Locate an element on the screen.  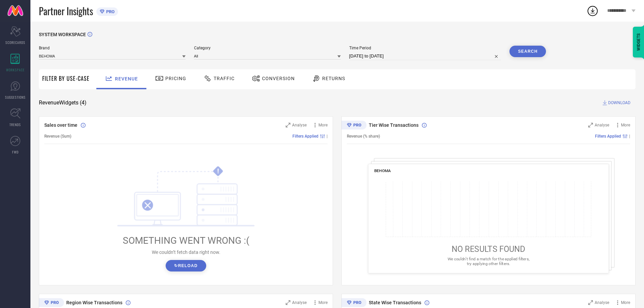
span: SYSTEM WORKSPACE is located at coordinates (62, 34).